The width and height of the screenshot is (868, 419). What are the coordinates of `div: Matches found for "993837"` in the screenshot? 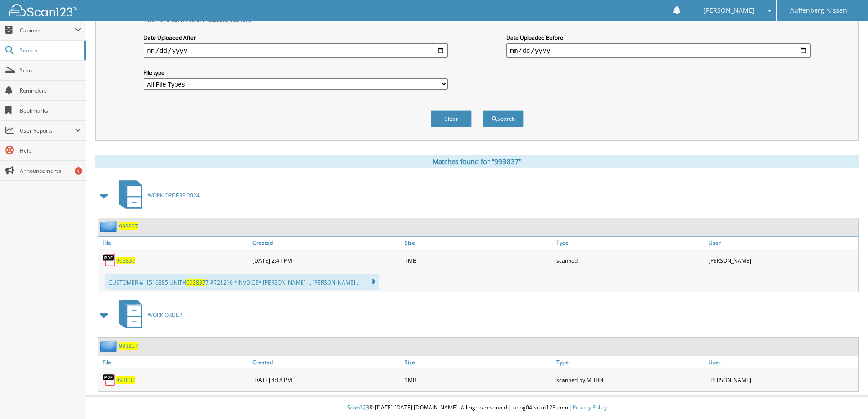 It's located at (477, 161).